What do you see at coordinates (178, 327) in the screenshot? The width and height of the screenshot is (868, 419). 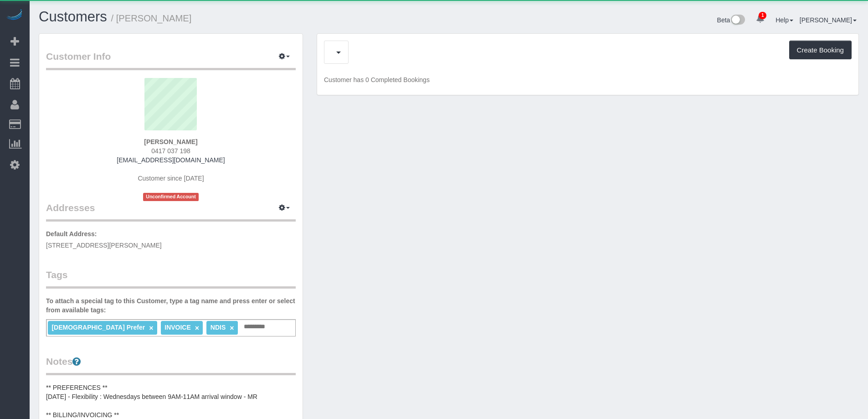 I see `span: INVOICE` at bounding box center [178, 327].